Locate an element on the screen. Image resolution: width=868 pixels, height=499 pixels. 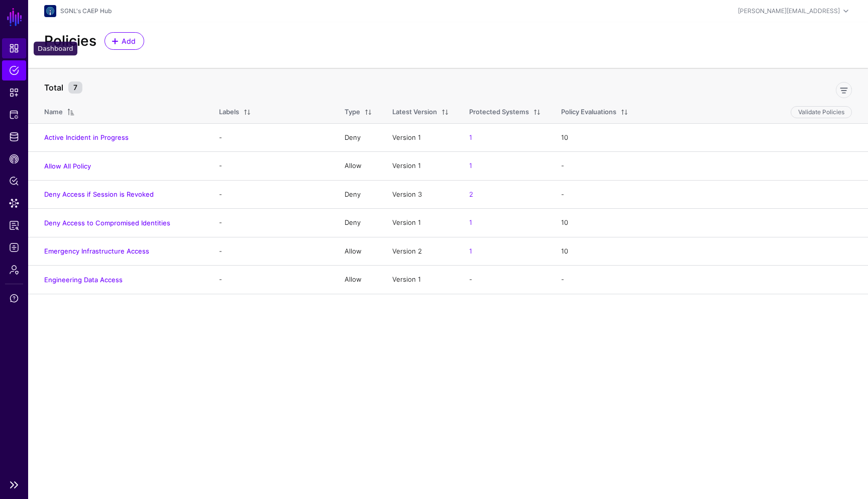
div: Type is located at coordinates (352, 112).